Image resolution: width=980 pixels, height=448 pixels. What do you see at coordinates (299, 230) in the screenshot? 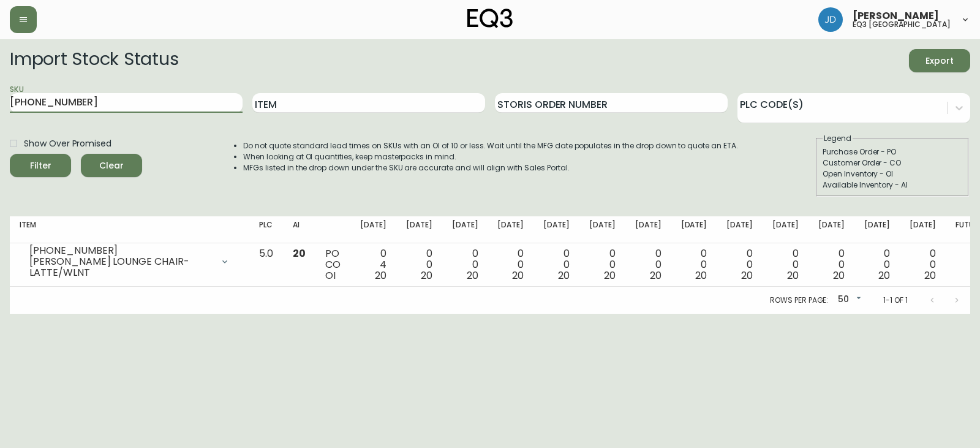
I see `th: AI` at bounding box center [299, 230].